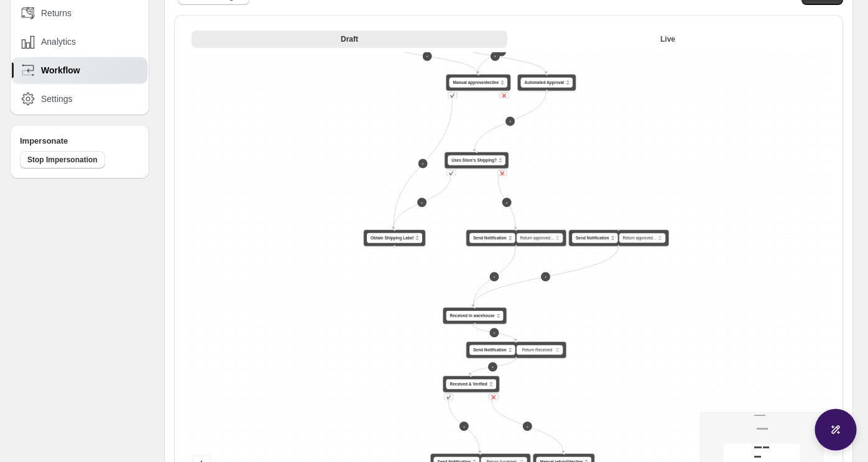 This screenshot has height=462, width=868. What do you see at coordinates (392, 238) in the screenshot?
I see `span: Obtain Shipping Label` at bounding box center [392, 238].